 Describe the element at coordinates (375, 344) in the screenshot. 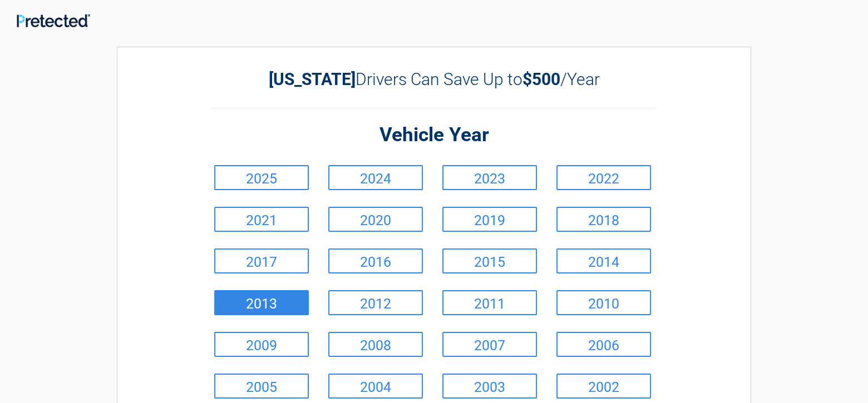

I see `a: 2008` at that location.